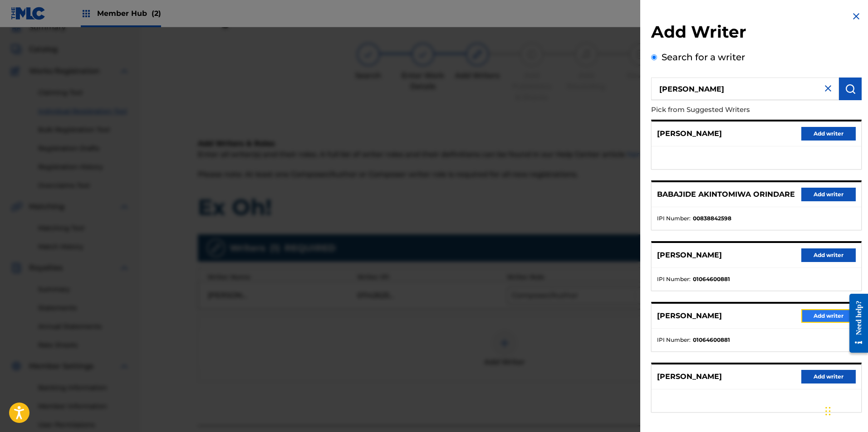  What do you see at coordinates (851, 89) in the screenshot?
I see `img: Search Works` at bounding box center [851, 89].